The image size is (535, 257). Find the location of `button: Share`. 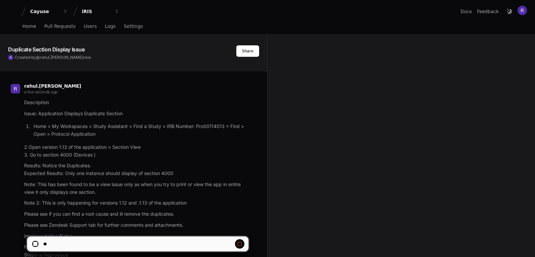

button: Share is located at coordinates (248, 51).